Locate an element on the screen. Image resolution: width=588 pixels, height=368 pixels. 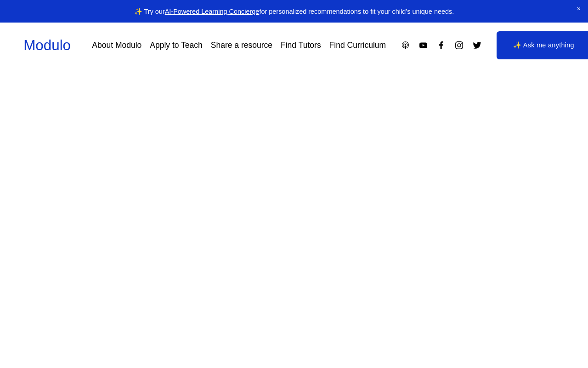
a: Find Tutors is located at coordinates (301, 45).